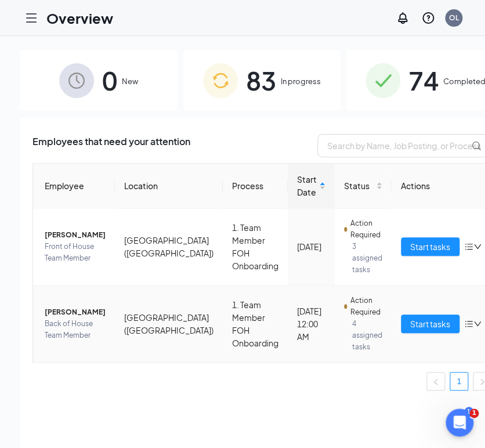 The height and width of the screenshot is (448, 485). What do you see at coordinates (363, 186) in the screenshot?
I see `th: Status` at bounding box center [363, 186].